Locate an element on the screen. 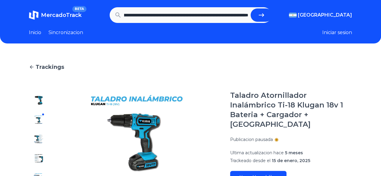 Image resolution: width=381 pixels, height=176 pixels. img: Argentina is located at coordinates (293, 15).